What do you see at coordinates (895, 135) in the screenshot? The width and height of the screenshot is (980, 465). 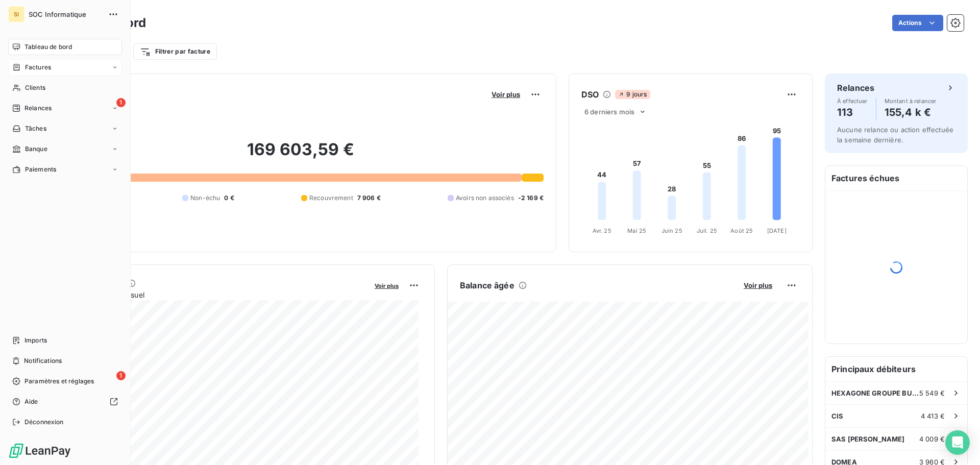 I see `span: Aucune relance ou action effectuée la semaine dernière.` at bounding box center [895, 135].